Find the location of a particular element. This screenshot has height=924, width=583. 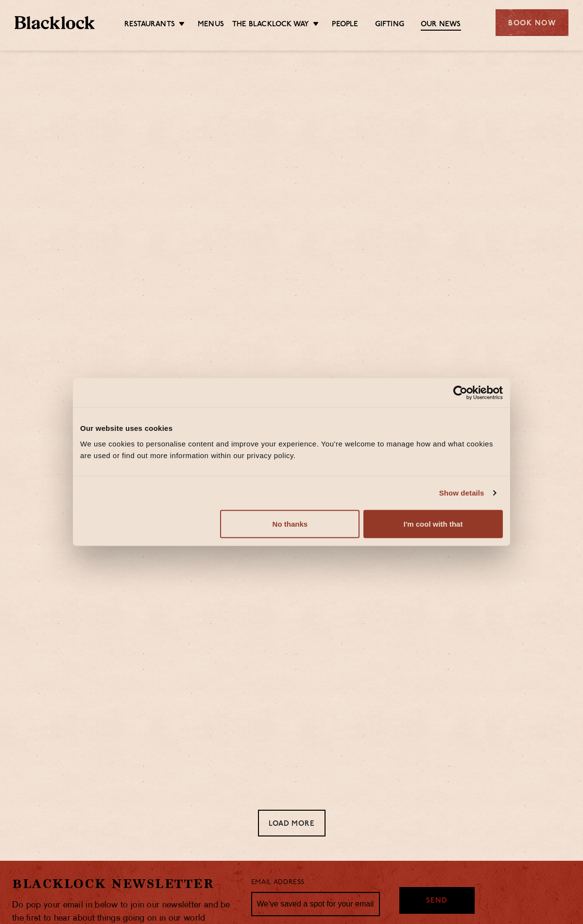

button: I'm cool with that is located at coordinates (433, 523).